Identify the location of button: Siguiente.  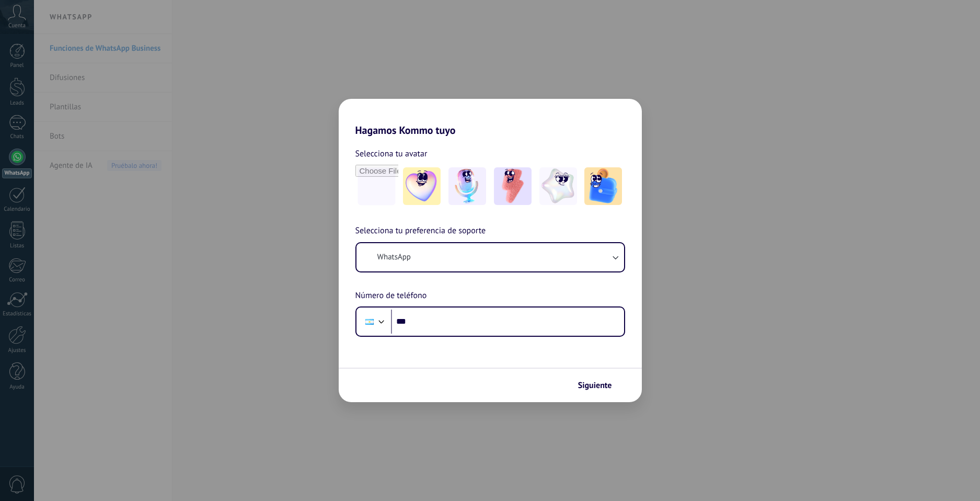
(599, 386).